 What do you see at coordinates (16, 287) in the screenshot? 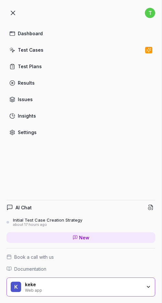
I see `span: k` at bounding box center [16, 287].